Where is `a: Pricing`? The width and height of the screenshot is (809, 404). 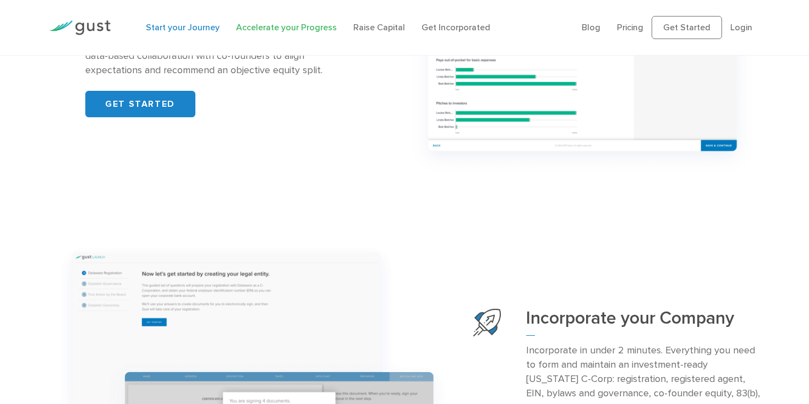
a: Pricing is located at coordinates (630, 27).